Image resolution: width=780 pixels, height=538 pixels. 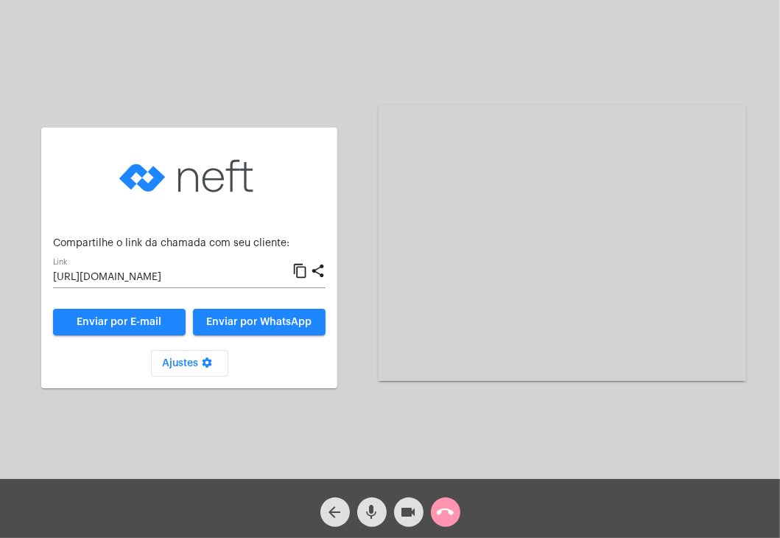 I want to click on mat-icon: mic, so click(x=372, y=512).